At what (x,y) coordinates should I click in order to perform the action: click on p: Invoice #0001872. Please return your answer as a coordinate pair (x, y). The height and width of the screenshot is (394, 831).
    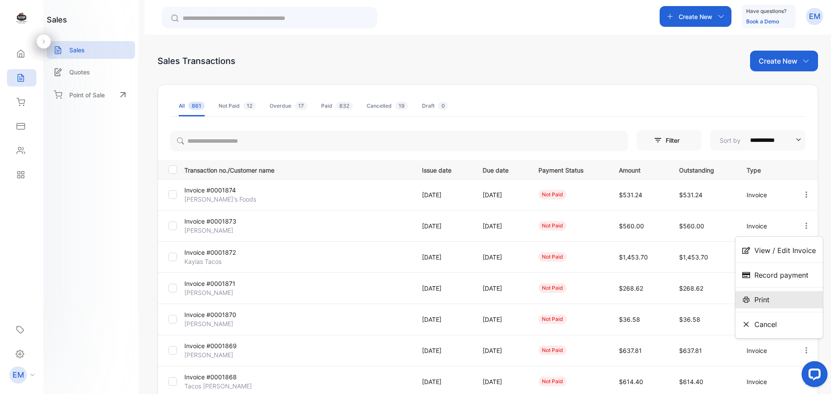
    Looking at the image, I should click on (222, 252).